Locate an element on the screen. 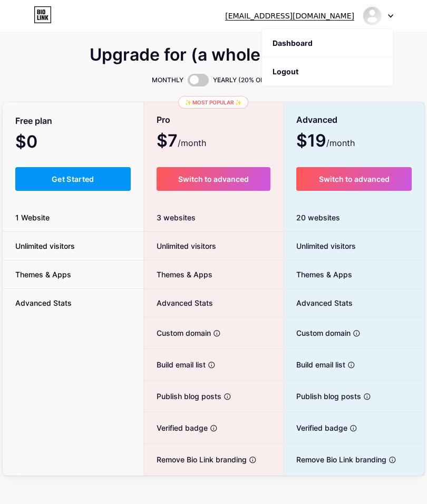  span: $19 is located at coordinates (326, 142).